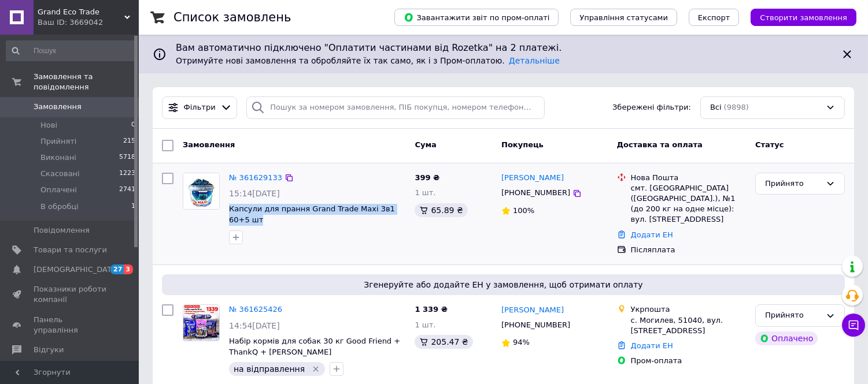  Describe the element at coordinates (232, 18) in the screenshot. I see `h1: Список замовлень` at that location.